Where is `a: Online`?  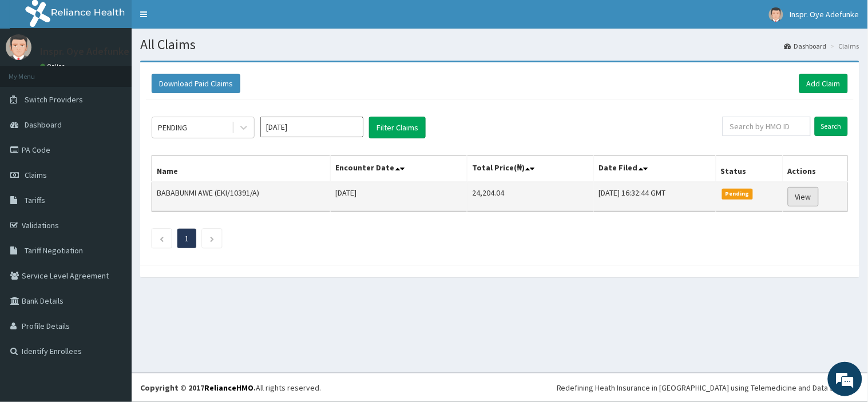
a: Online is located at coordinates (54, 67).